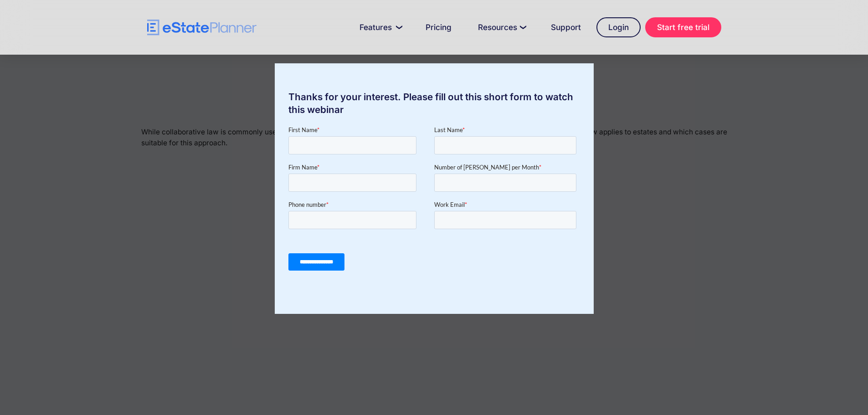  What do you see at coordinates (202, 27) in the screenshot?
I see `a: home` at bounding box center [202, 27].